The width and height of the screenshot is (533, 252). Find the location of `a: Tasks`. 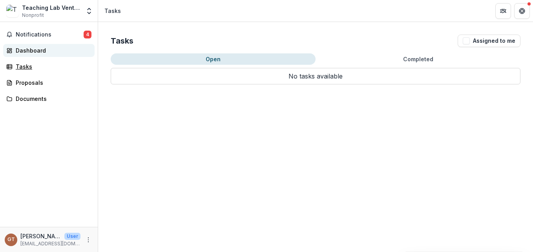

a: Tasks is located at coordinates (49, 66).